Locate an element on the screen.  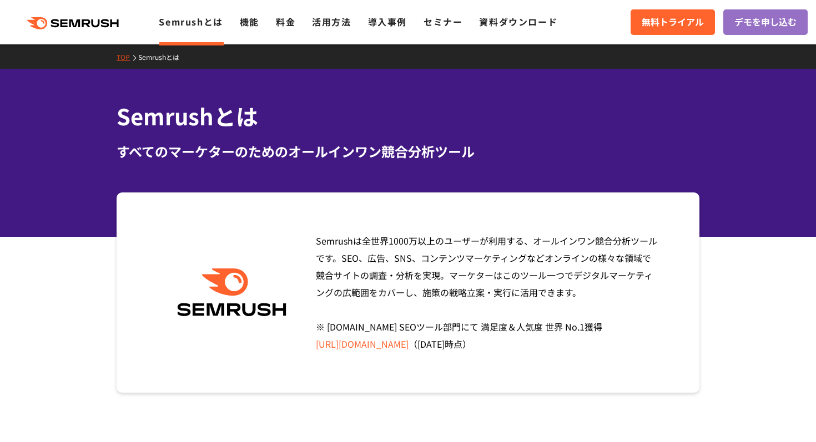
a: セミナー is located at coordinates (443, 22).